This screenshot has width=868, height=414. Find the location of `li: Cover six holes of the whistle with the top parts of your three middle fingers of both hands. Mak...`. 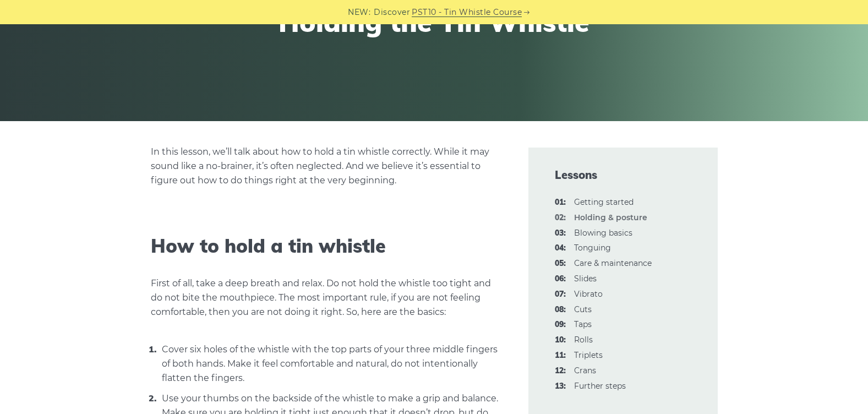

li: Cover six holes of the whistle with the top parts of your three middle fingers of both hands. Mak... is located at coordinates (330, 364).